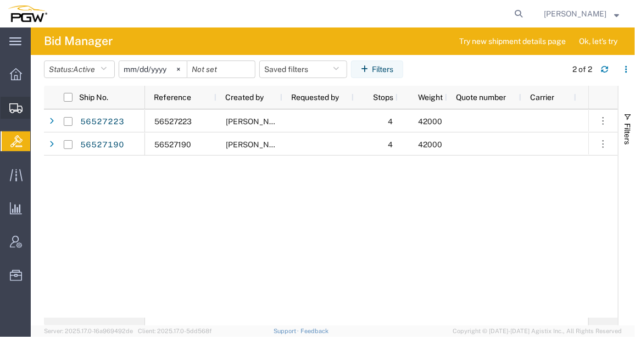 The width and height of the screenshot is (635, 337). Describe the element at coordinates (607, 97) in the screenshot. I see `span: Rate` at that location.